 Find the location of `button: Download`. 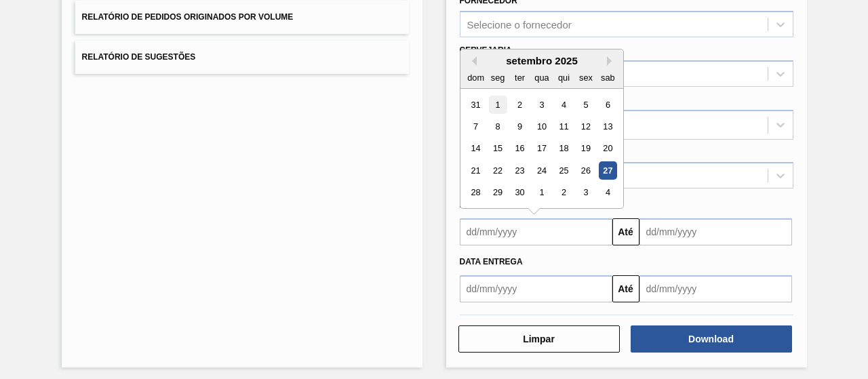

button: Download is located at coordinates (711, 339).